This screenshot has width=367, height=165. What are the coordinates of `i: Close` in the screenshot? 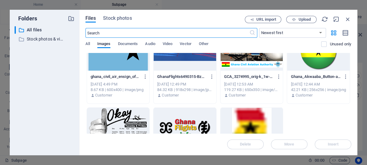 It's located at (348, 19).